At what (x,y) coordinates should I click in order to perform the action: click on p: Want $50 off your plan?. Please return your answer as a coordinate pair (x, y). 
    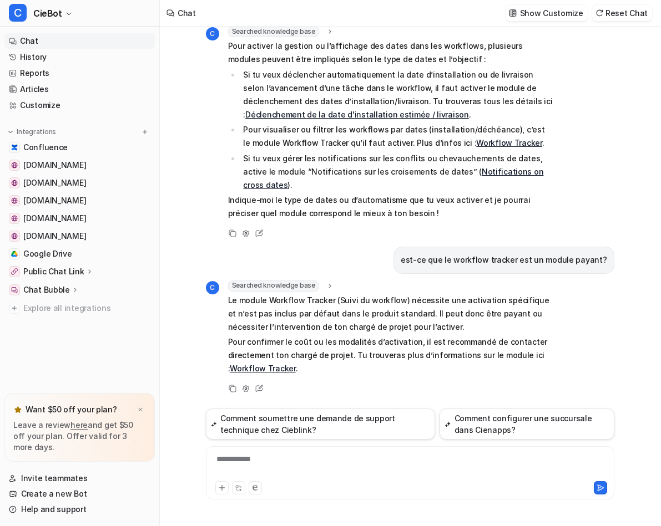
    Looking at the image, I should click on (71, 410).